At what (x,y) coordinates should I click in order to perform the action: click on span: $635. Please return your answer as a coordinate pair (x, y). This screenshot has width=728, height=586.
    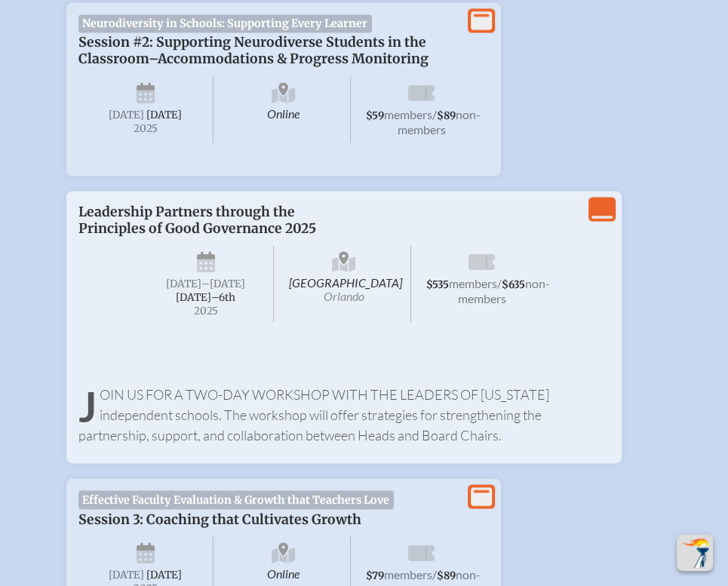
    Looking at the image, I should click on (513, 284).